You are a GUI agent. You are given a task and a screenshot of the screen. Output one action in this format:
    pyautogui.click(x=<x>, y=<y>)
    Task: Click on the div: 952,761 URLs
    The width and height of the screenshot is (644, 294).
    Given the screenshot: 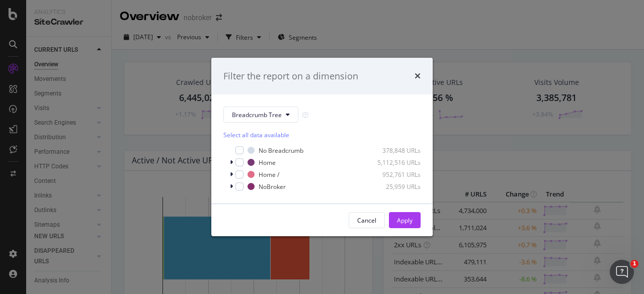 What is the action you would take?
    pyautogui.click(x=396, y=175)
    